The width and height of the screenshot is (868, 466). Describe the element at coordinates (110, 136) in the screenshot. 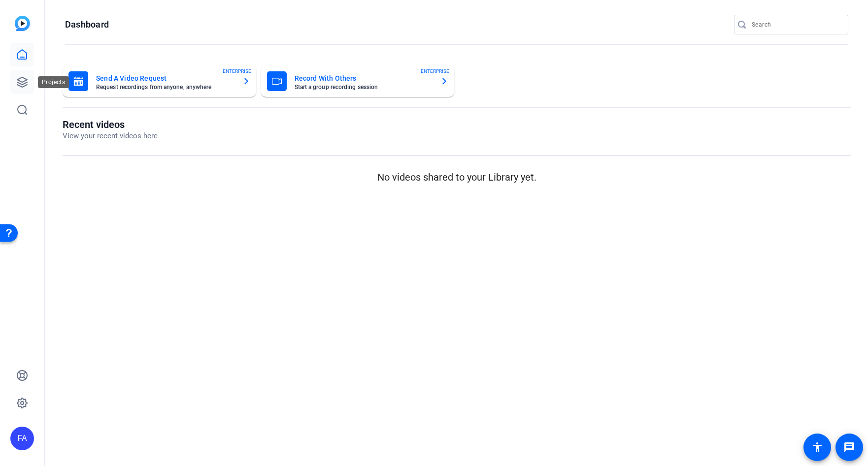

I see `p: View your recent videos here` at that location.